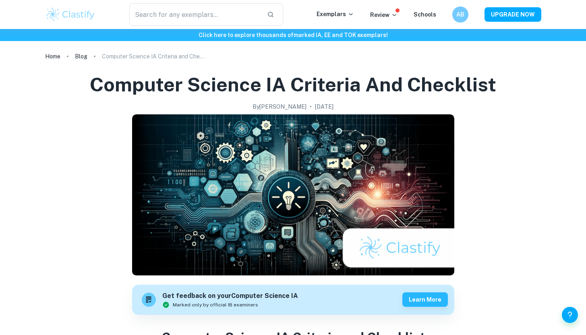  What do you see at coordinates (569, 315) in the screenshot?
I see `button: Help and Feedback` at bounding box center [569, 315].